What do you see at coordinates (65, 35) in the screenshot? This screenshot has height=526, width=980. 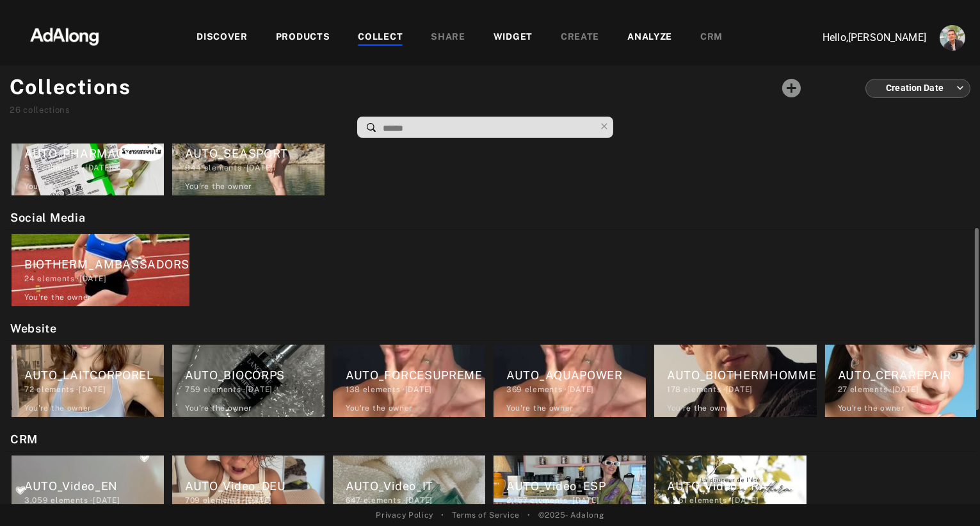 I see `img: 63233d7d88ed69de3c212112c67096b6.png` at bounding box center [65, 35].